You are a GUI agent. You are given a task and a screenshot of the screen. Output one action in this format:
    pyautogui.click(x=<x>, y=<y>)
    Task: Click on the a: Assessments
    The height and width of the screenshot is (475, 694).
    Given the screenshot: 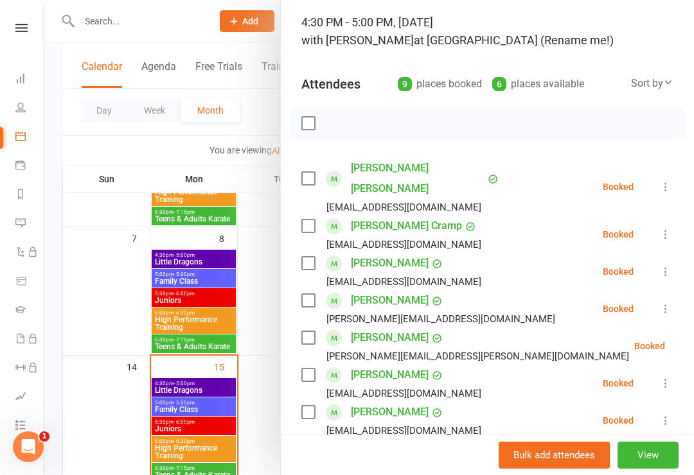 What is the action you would take?
    pyautogui.click(x=30, y=398)
    